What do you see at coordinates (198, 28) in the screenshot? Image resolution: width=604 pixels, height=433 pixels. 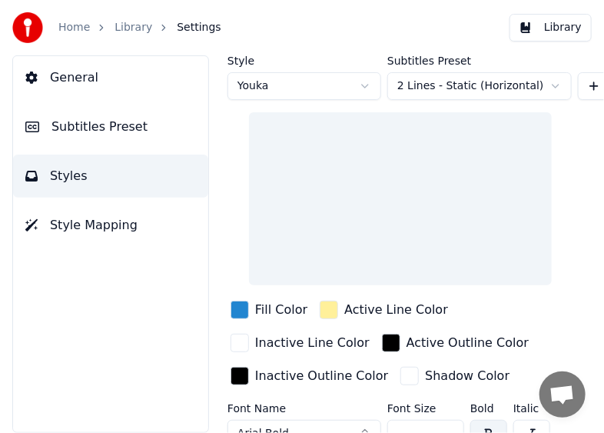 I see `span: Settings` at bounding box center [198, 28].